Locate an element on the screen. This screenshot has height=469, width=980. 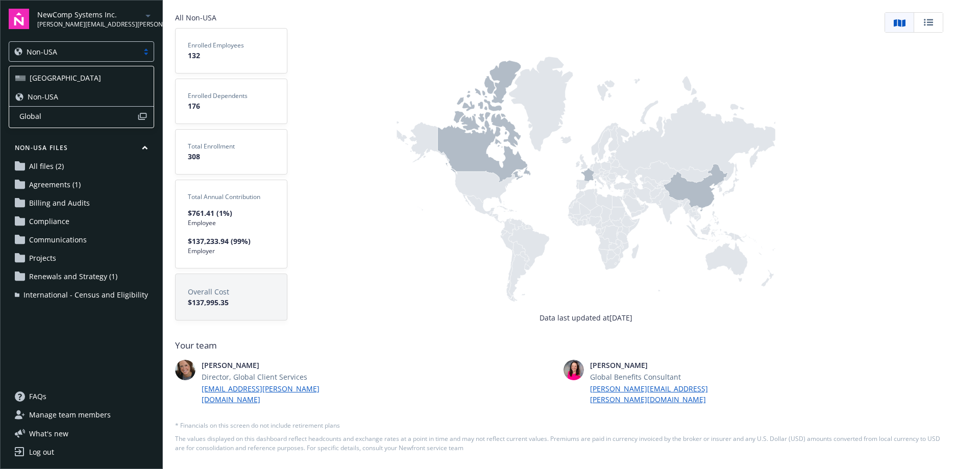
span: Total Annual Contribution is located at coordinates (231, 197).